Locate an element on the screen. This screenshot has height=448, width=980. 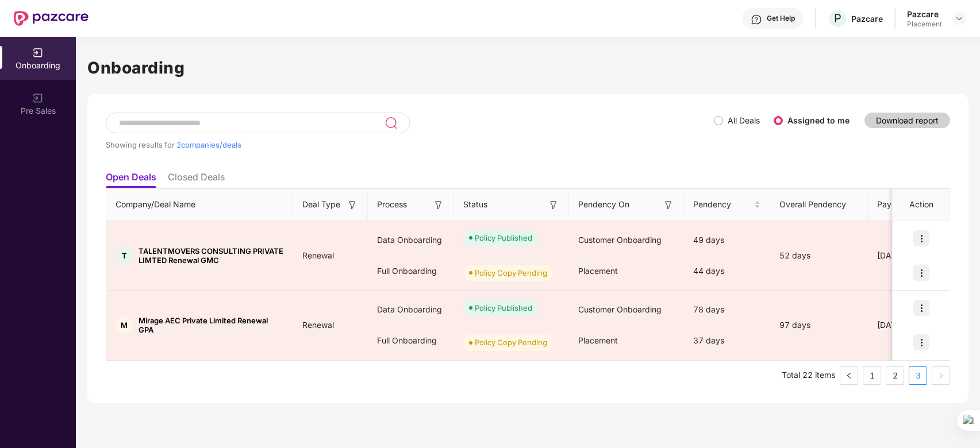
span: Mirage AEC Private Limited Renewal GPA is located at coordinates (211, 325).